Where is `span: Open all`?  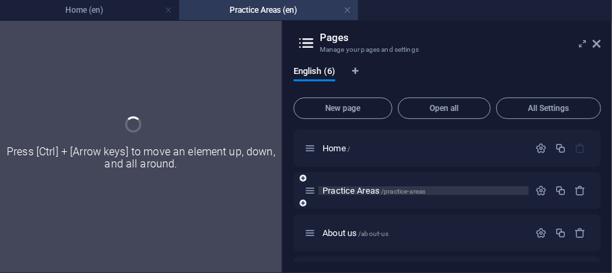
span: Open all is located at coordinates (444, 108).